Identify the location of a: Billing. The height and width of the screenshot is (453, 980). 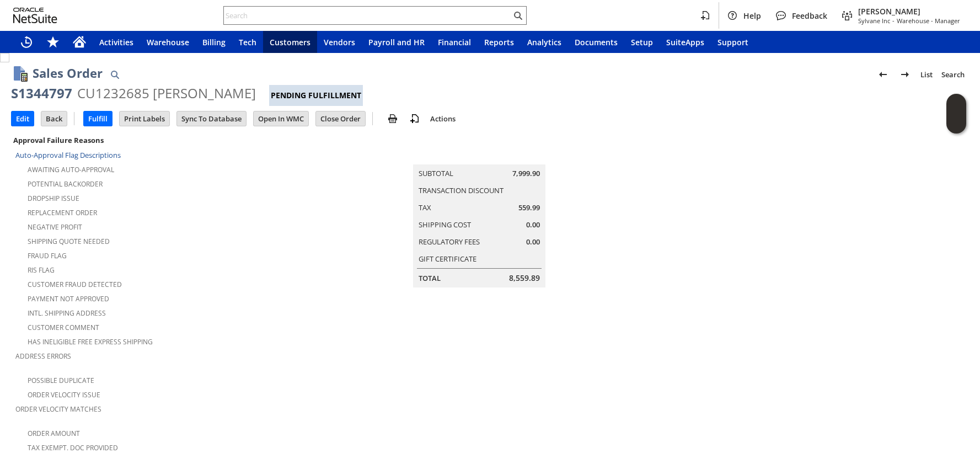
(214, 42).